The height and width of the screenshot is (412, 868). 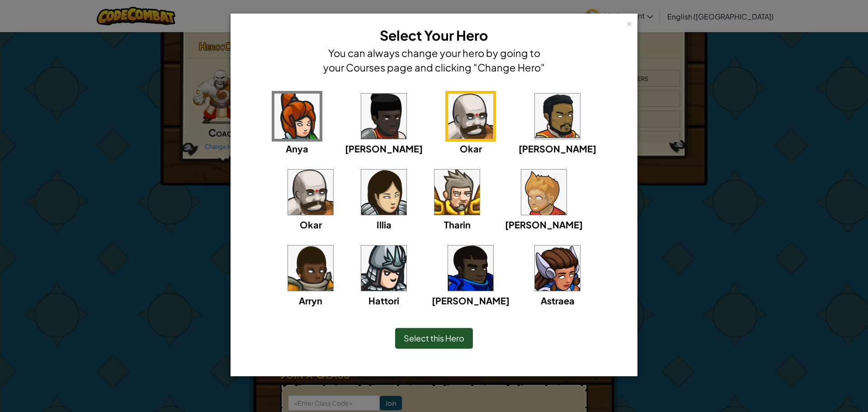 I want to click on h3: Select Your Hero, so click(x=434, y=35).